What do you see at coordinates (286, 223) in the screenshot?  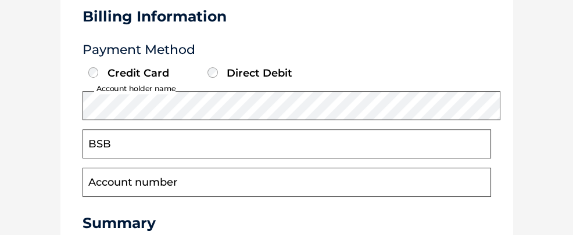 I see `h3: Summary` at bounding box center [286, 223].